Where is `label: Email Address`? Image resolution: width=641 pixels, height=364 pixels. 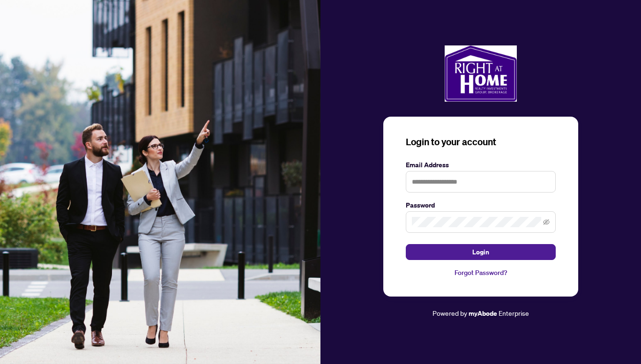 label: Email Address is located at coordinates (481, 165).